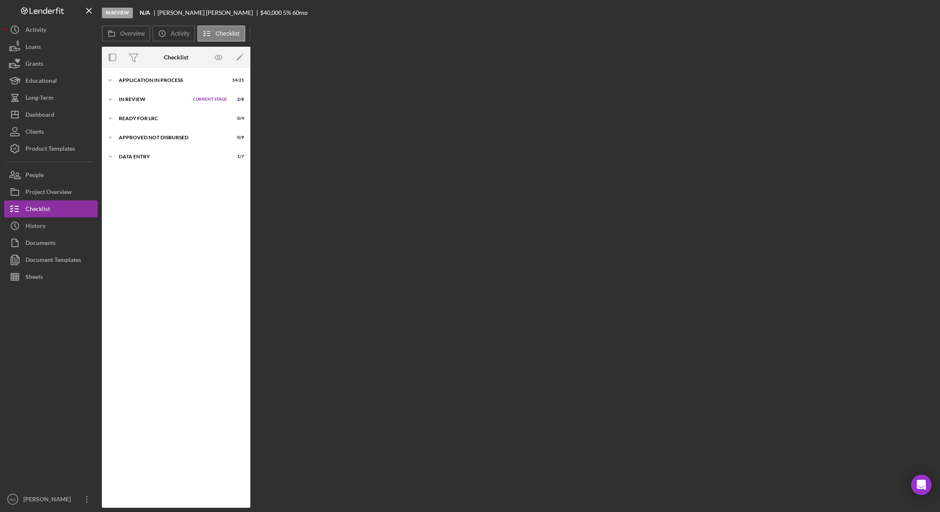 Image resolution: width=940 pixels, height=512 pixels. I want to click on button: Documents, so click(51, 243).